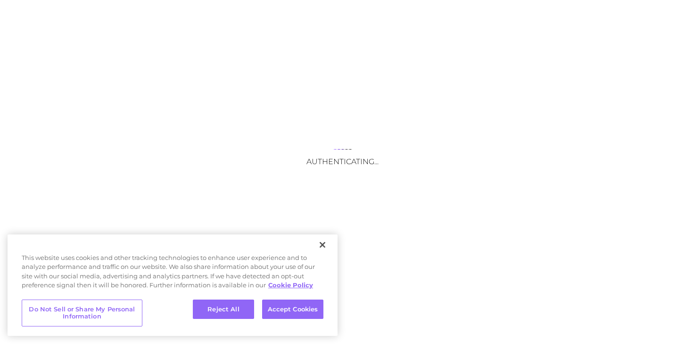 The width and height of the screenshot is (685, 351). I want to click on div: Privacy, so click(172, 285).